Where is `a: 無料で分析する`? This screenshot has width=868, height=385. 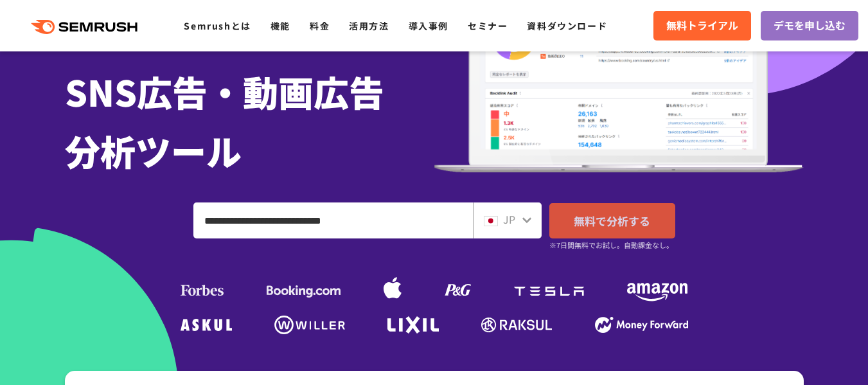 a: 無料で分析する is located at coordinates (612, 220).